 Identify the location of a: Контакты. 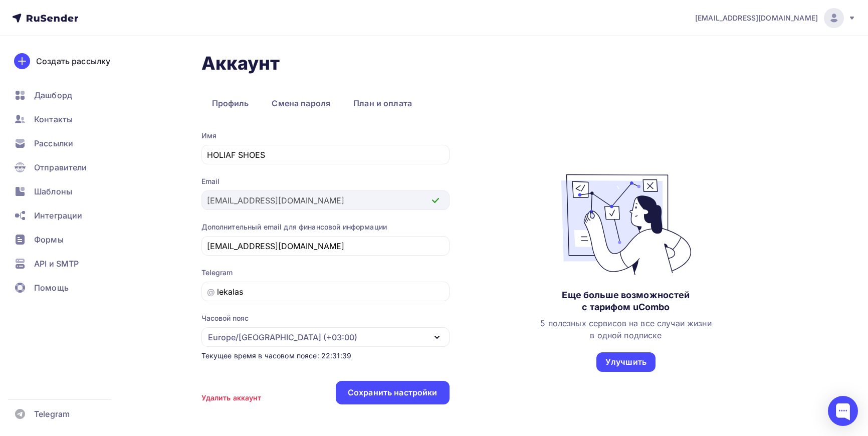
(68, 120).